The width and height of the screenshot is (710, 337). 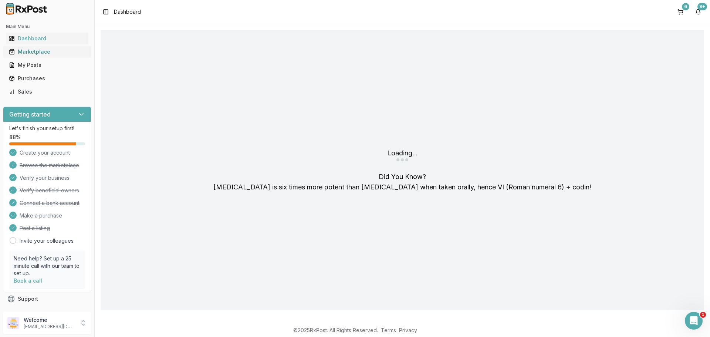 What do you see at coordinates (686, 7) in the screenshot?
I see `div: 6` at bounding box center [686, 7].